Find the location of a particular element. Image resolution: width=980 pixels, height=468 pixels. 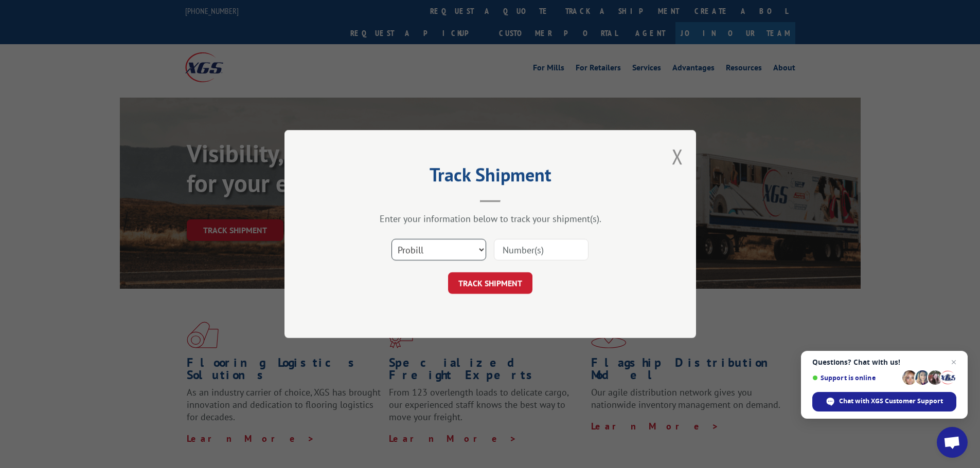

div: Open chat is located at coordinates (952, 443).